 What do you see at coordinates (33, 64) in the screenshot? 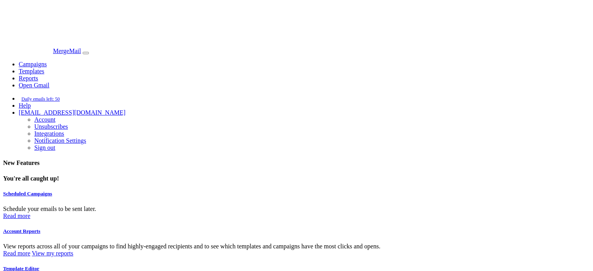
I see `a: Campaigns` at bounding box center [33, 64].